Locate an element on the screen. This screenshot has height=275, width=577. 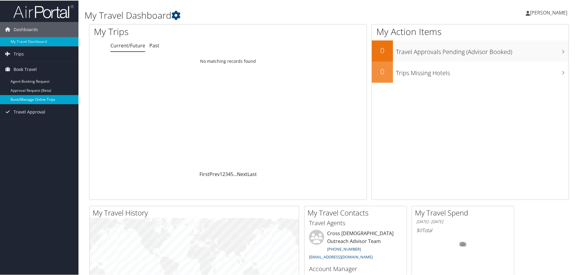
span: Travel Approval is located at coordinates (29, 111).